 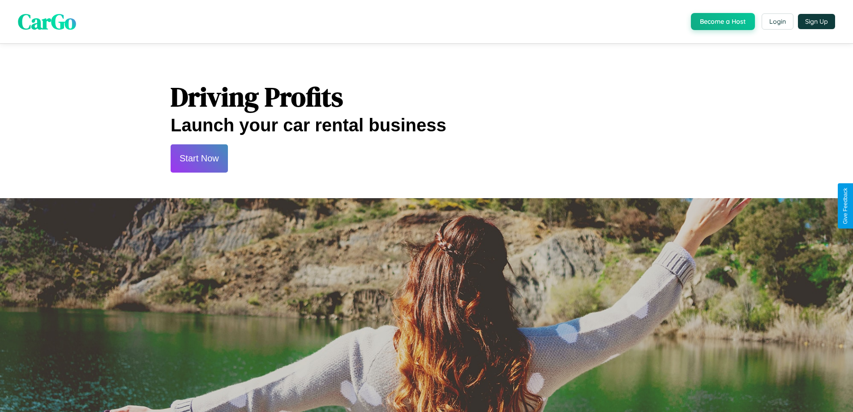 I want to click on div: Give Feedback, so click(x=846, y=206).